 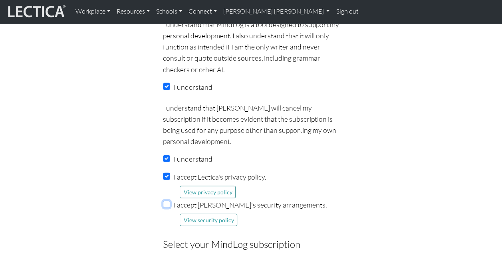 I want to click on a: Connect, so click(x=203, y=12).